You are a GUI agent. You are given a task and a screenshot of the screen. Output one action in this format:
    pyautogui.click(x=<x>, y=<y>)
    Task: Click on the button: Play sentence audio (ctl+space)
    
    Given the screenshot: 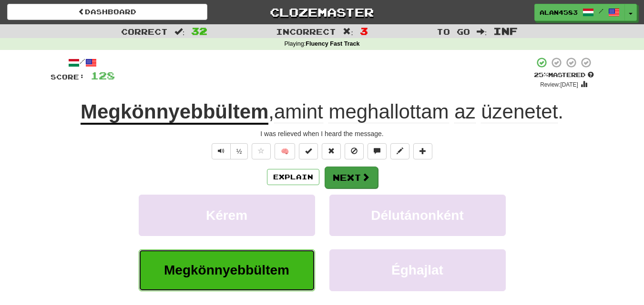 What is the action you would take?
    pyautogui.click(x=221, y=152)
    